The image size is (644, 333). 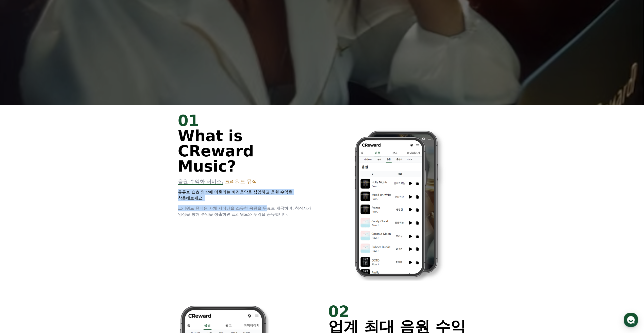 What do you see at coordinates (397, 200) in the screenshot?
I see `img: 2.png` at bounding box center [397, 200].